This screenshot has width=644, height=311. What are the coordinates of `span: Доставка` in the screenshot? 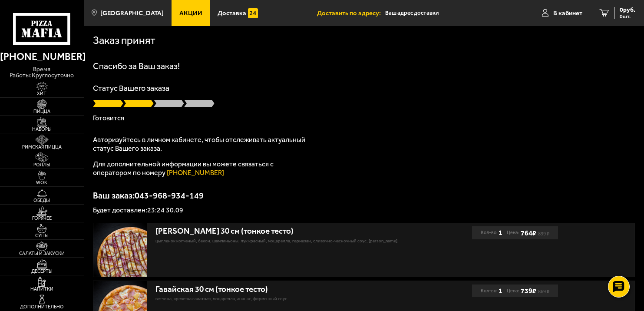 It's located at (232, 13).